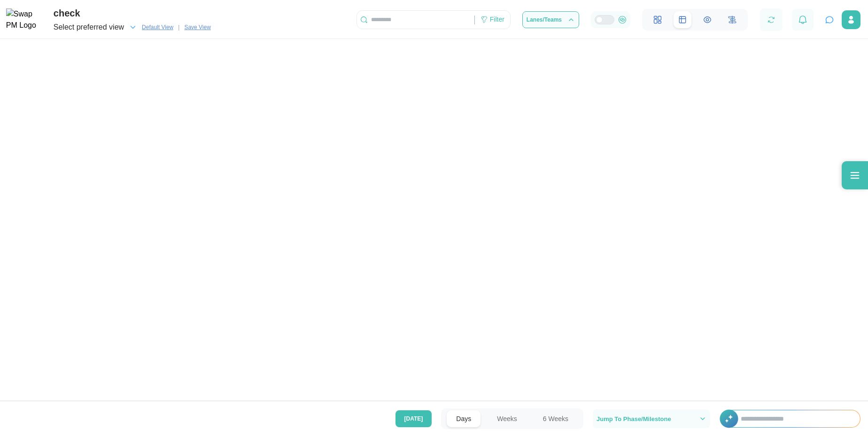 This screenshot has width=868, height=438. What do you see at coordinates (634, 419) in the screenshot?
I see `span: Jump To Phase/Milestone` at bounding box center [634, 419].